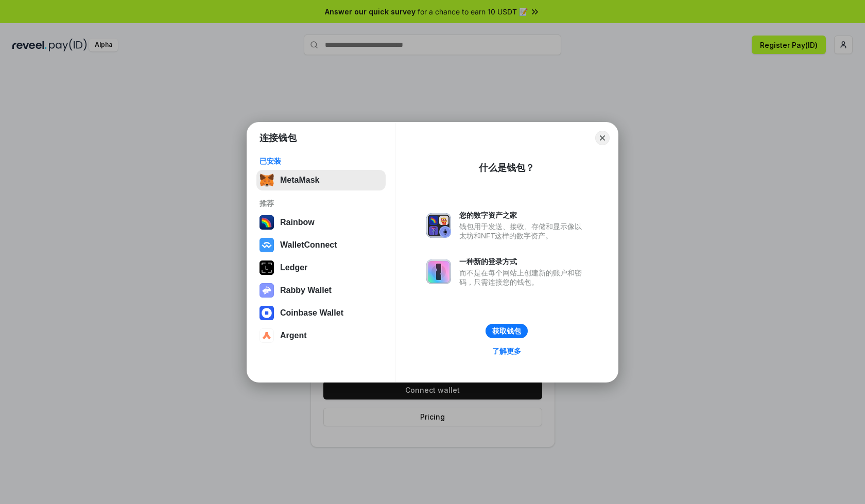  What do you see at coordinates (506, 331) in the screenshot?
I see `div: 获取钱包` at bounding box center [506, 331].